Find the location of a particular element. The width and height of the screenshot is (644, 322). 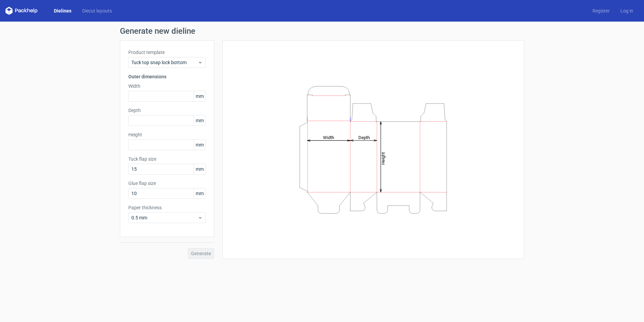

label: Paper thickness is located at coordinates (167, 208).